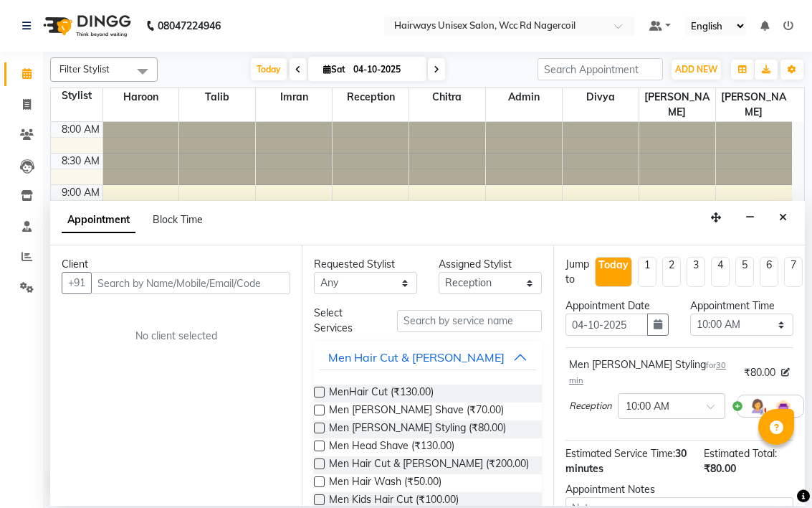 This screenshot has width=812, height=508. What do you see at coordinates (745, 272) in the screenshot?
I see `li: 5` at bounding box center [745, 272].